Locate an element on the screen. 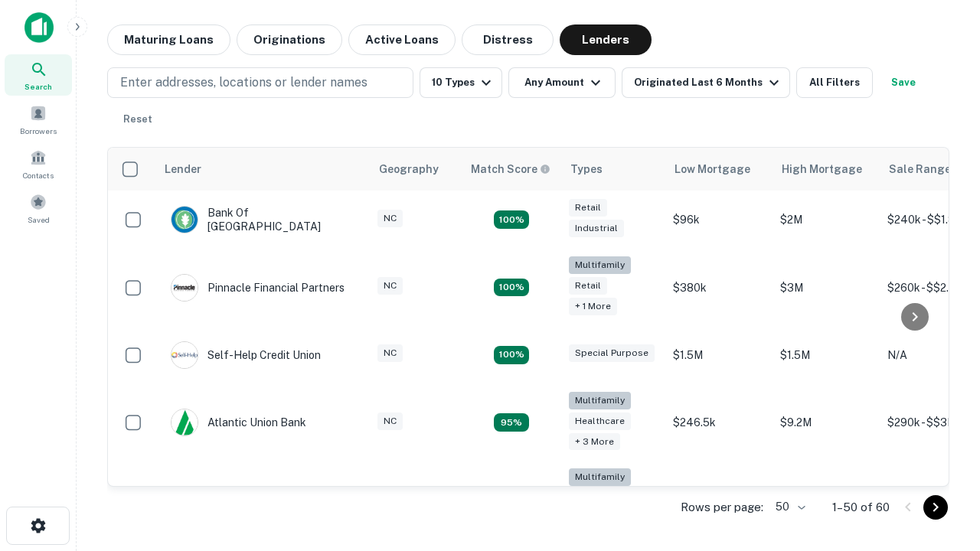  button: 10 Types is located at coordinates (461, 83).